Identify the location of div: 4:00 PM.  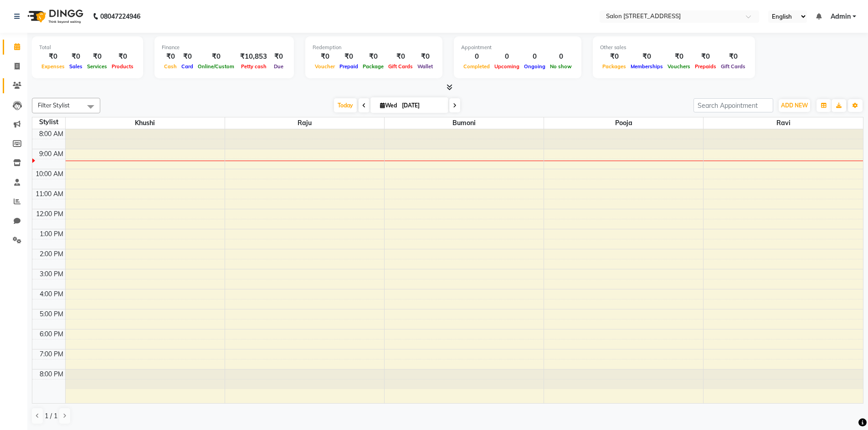
(52, 294).